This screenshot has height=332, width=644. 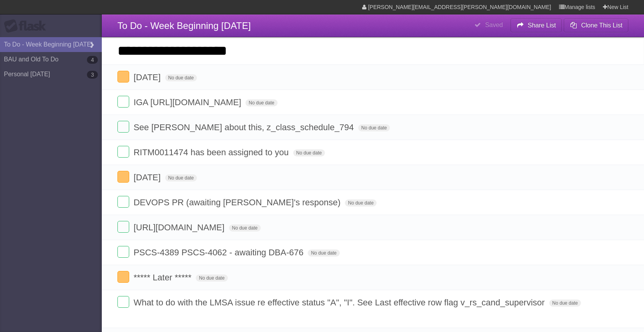 I want to click on span: PSCS-4389 PSCS-4062 - awaiting DBA-676, so click(x=219, y=252).